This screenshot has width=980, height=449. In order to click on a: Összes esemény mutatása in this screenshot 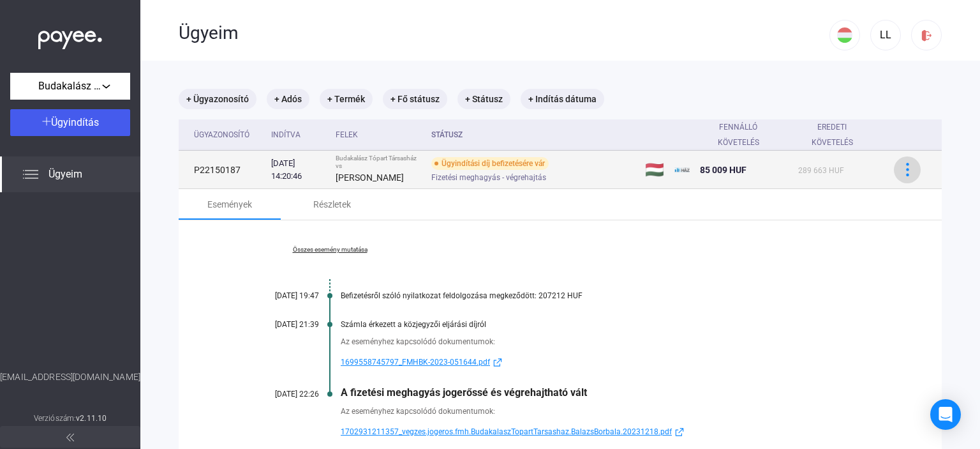, I will do `click(330, 250)`.